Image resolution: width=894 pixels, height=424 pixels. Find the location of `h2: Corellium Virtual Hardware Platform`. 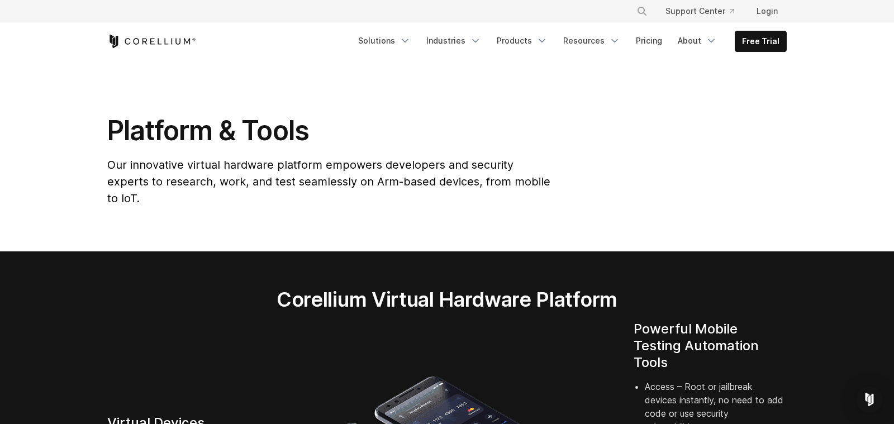

h2: Corellium Virtual Hardware Platform is located at coordinates (447, 300).